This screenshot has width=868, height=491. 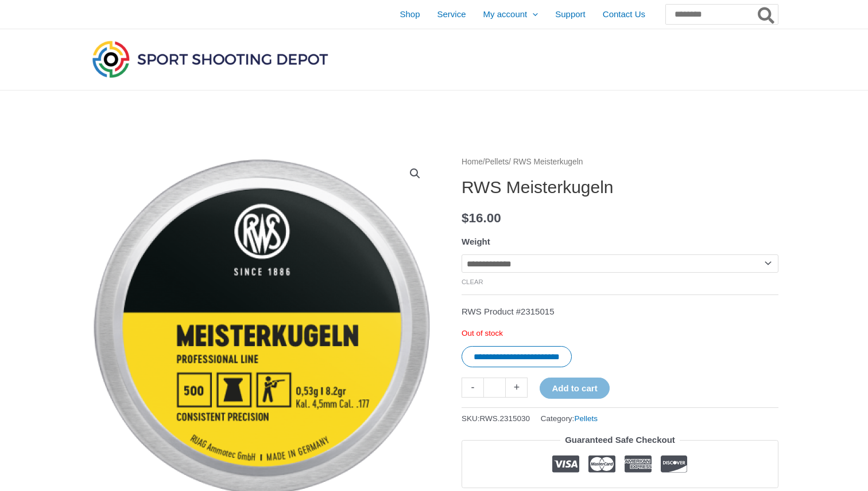 What do you see at coordinates (481, 218) in the screenshot?
I see `bdi: 16.00` at bounding box center [481, 218].